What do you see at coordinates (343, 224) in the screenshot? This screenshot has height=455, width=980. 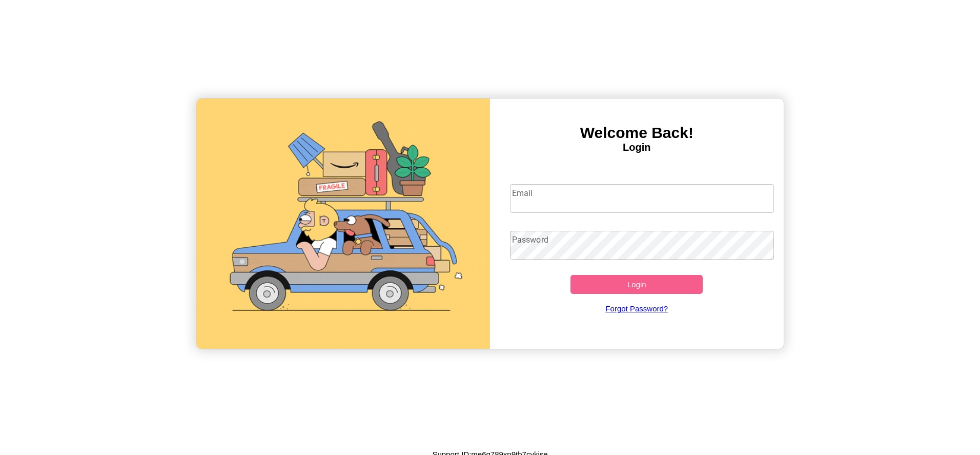 I see `img: gif` at bounding box center [343, 224].